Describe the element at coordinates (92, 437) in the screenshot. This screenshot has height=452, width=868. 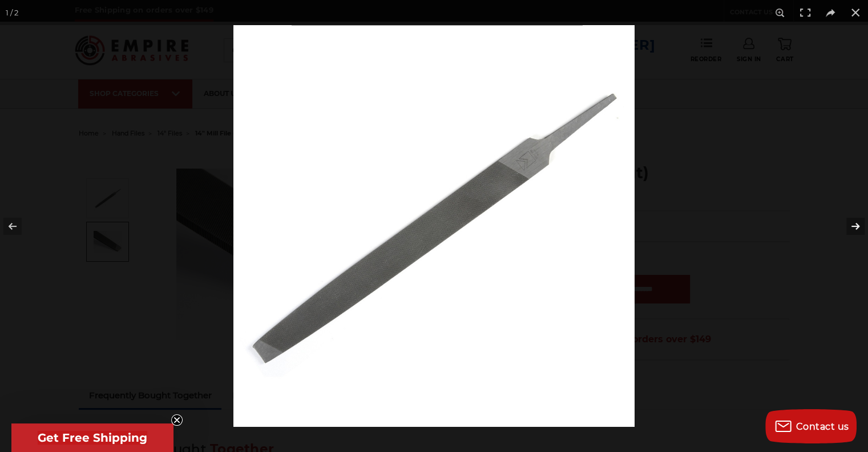
I see `div: Get Free ShippingClose teaser` at that location.